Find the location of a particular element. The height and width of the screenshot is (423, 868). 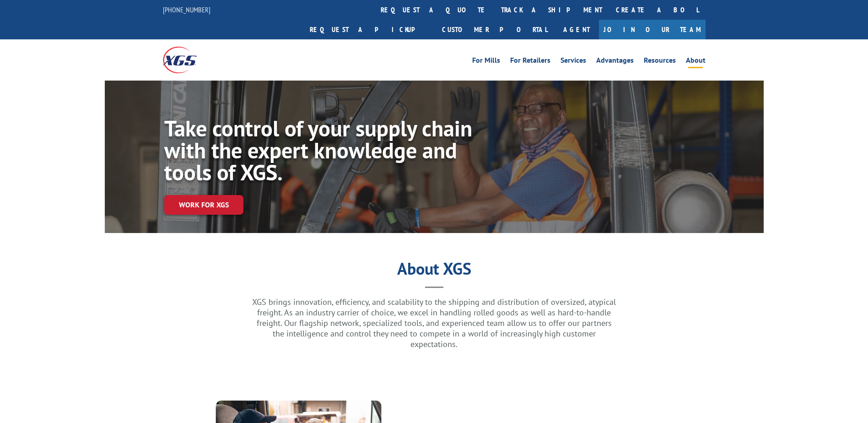

a: For Mills is located at coordinates (486, 62).